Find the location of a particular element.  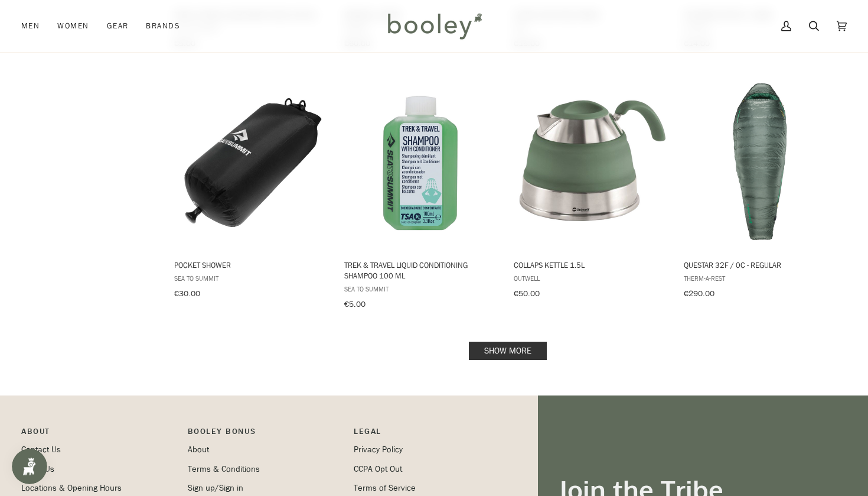

span: €290.00 is located at coordinates (699, 294).